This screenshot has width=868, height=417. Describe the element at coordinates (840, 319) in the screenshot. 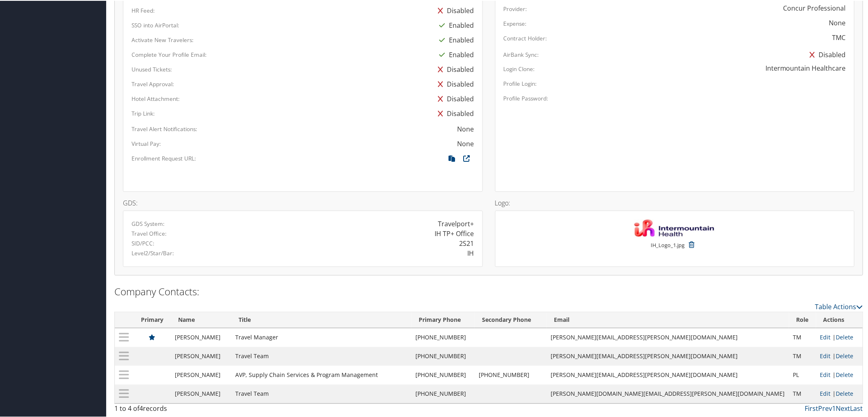

I see `th: Actions` at that location.